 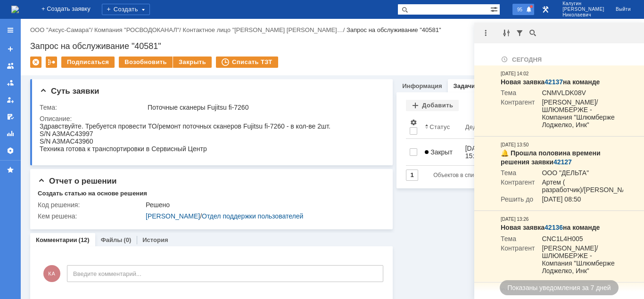 What do you see at coordinates (562, 59) in the screenshot?
I see `div: Сегодня` at bounding box center [562, 59].